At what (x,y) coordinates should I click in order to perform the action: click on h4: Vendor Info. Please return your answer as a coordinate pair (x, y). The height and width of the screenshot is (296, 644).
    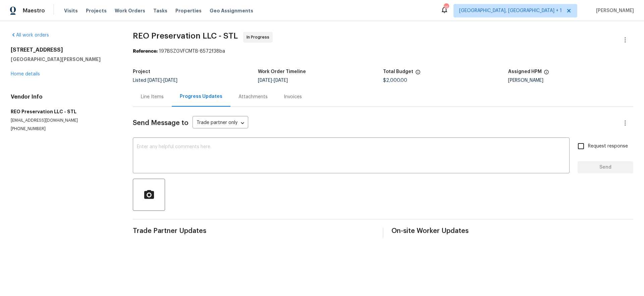
    Looking at the image, I should click on (64, 97).